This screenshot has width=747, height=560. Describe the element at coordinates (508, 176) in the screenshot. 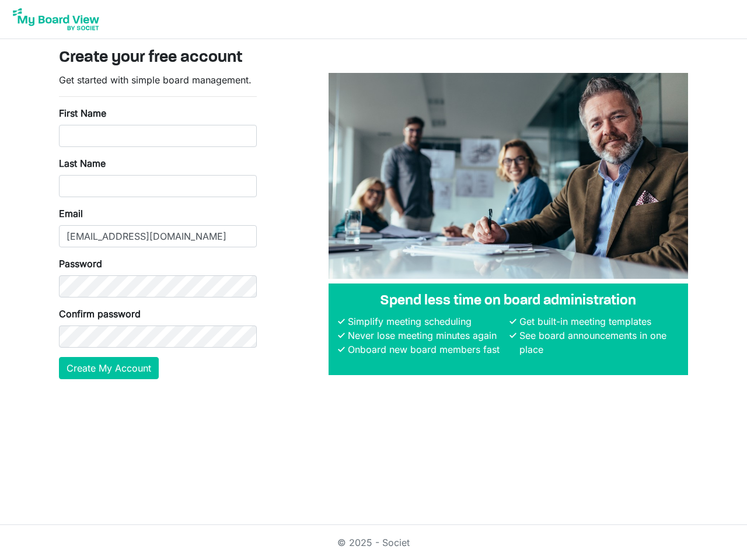

I see `img: A photograph of board members sitting at a table` at that location.